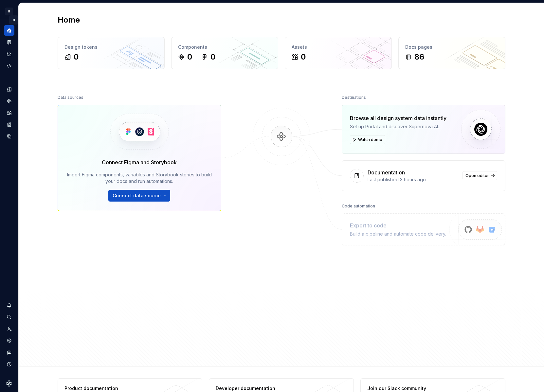 The image size is (544, 392). What do you see at coordinates (9, 341) in the screenshot?
I see `div: Settings` at bounding box center [9, 341].